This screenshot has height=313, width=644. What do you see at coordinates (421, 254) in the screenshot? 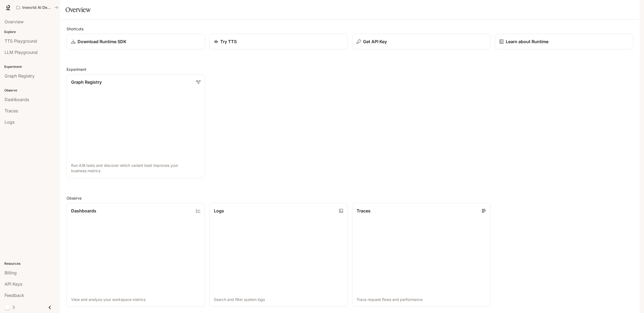
I see `a: TracesTrace request flows and performance` at bounding box center [421, 254].